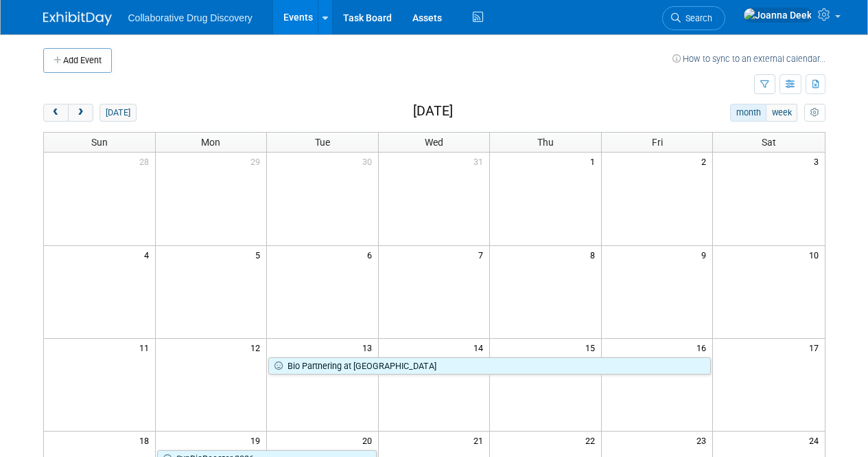  Describe the element at coordinates (694, 18) in the screenshot. I see `a: Search` at that location.